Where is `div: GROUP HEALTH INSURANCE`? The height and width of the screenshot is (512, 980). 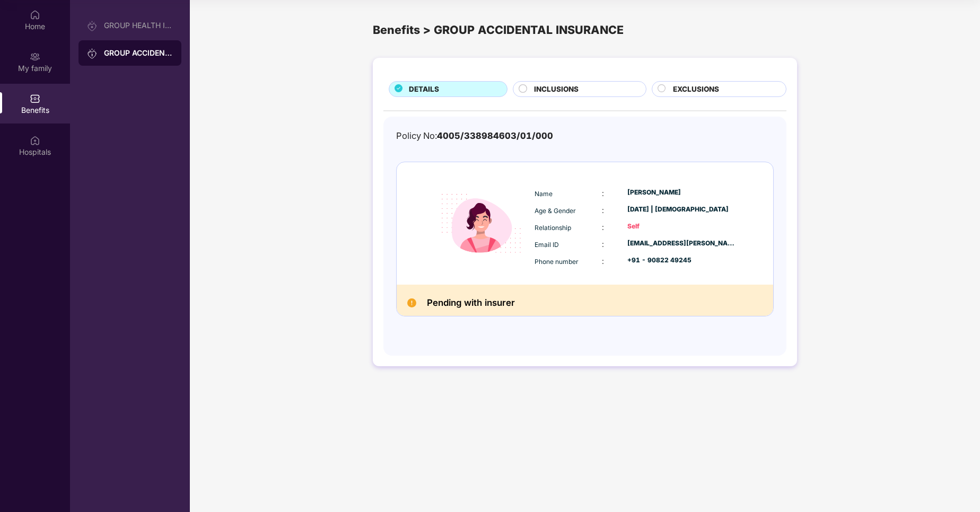 div: GROUP HEALTH INSURANCE is located at coordinates (138, 26).